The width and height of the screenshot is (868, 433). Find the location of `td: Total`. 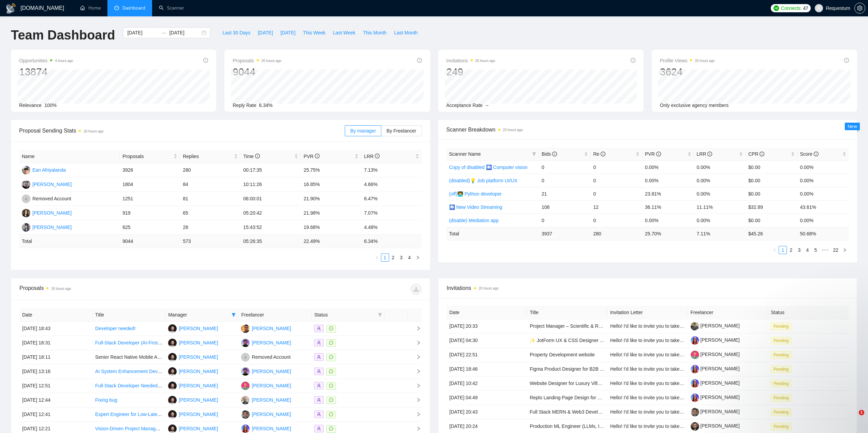

td: Total is located at coordinates (493, 234).